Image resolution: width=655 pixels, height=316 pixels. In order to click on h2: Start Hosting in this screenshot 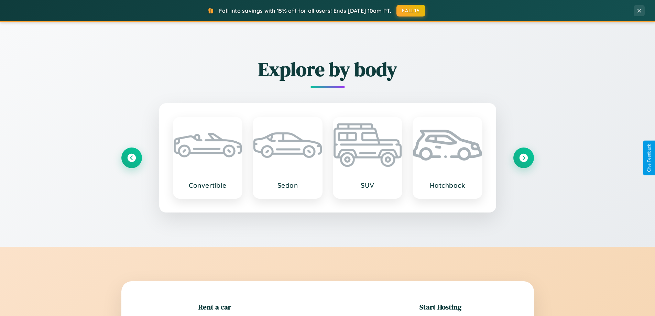, I will do `click(440, 306)`.